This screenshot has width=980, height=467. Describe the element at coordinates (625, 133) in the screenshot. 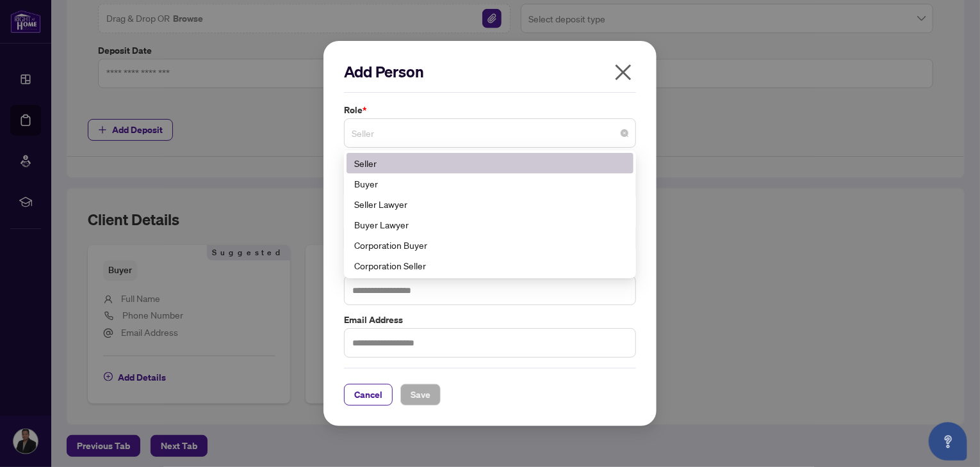

I see `span: close-circle` at that location.